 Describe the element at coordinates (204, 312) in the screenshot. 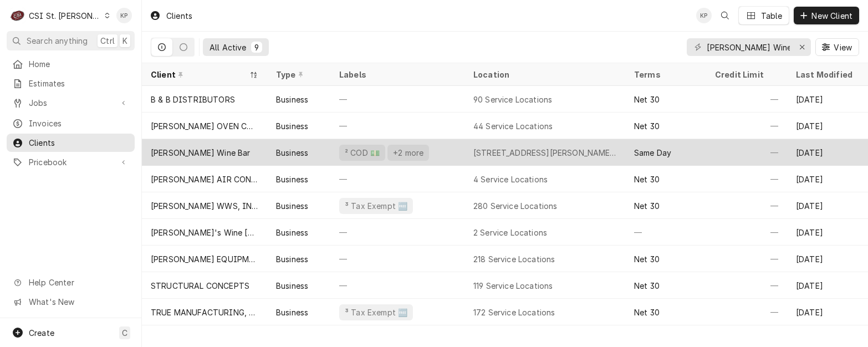

I see `div: TRUE MANUFACTURING, INC.` at that location.